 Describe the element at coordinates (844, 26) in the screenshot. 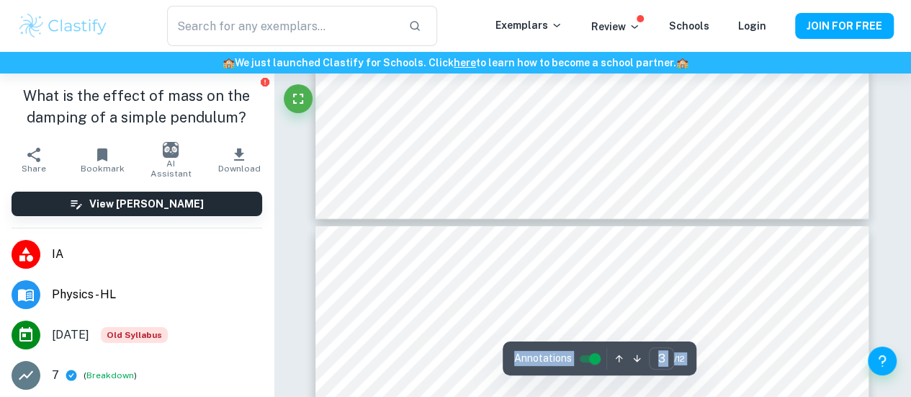

I see `button: JOIN FOR FREE` at that location.